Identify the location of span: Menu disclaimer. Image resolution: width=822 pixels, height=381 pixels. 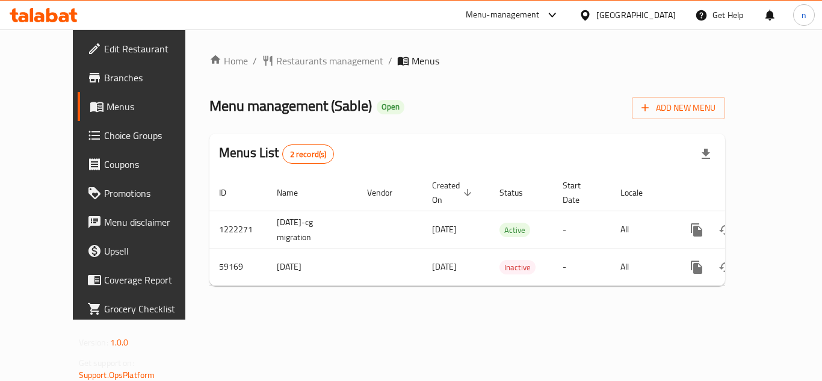
(152, 222).